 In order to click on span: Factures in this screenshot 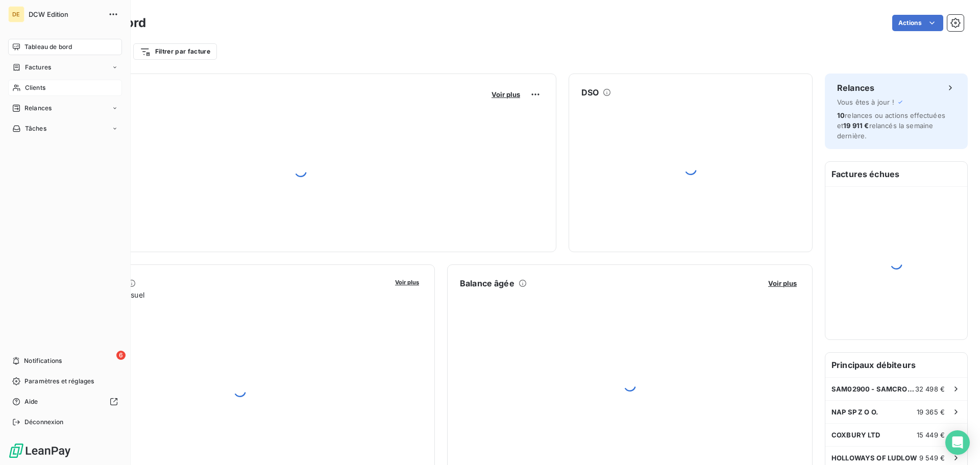, I will do `click(38, 68)`.